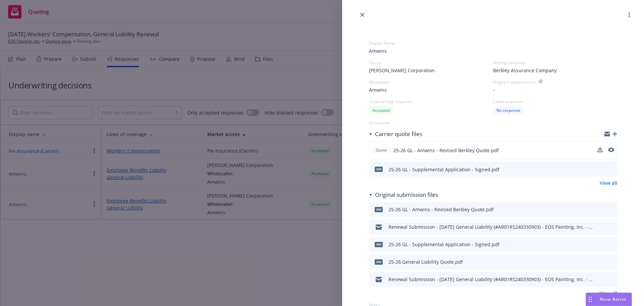 This screenshot has height=306, width=644. I want to click on div: Accepted, so click(381, 110).